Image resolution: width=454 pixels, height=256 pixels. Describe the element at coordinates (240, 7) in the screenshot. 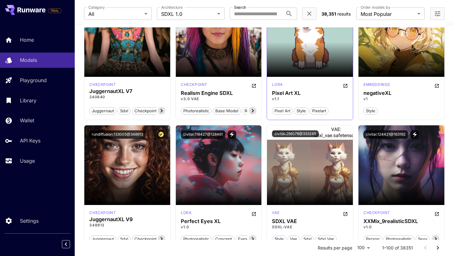

I see `label: Search` at that location.